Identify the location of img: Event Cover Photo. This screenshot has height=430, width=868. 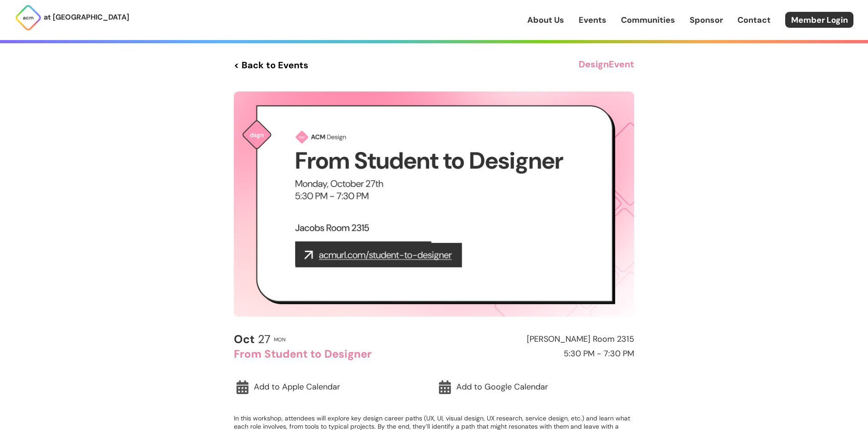
(434, 204).